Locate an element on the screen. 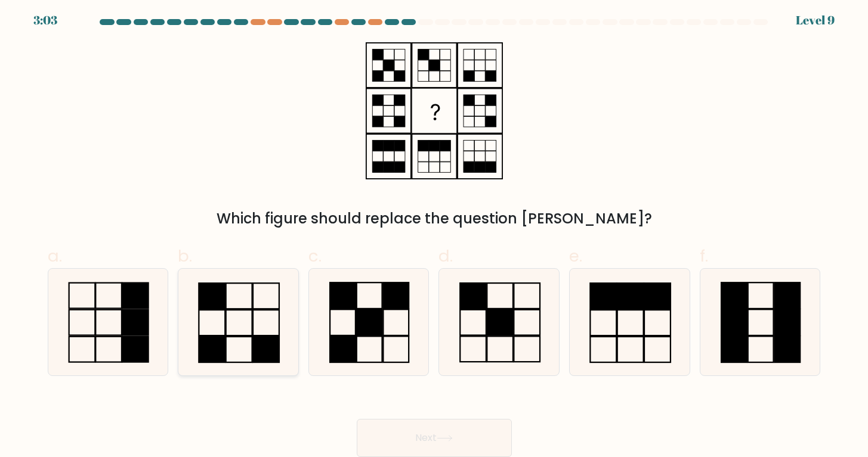  span: e. is located at coordinates (576, 256).